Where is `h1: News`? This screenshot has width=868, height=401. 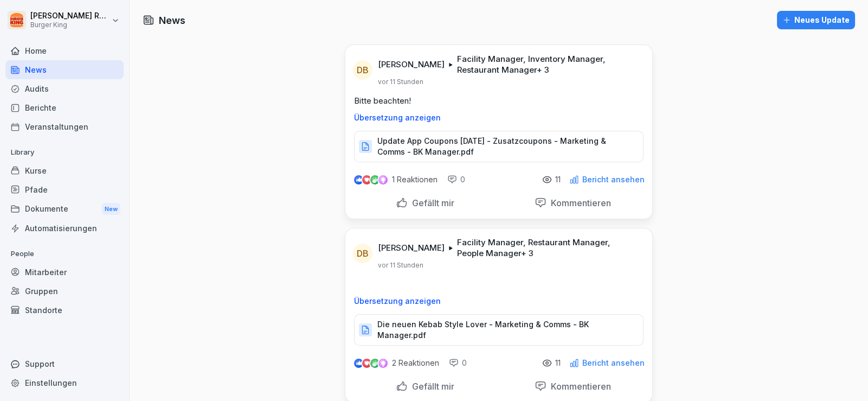
h1: News is located at coordinates (172, 20).